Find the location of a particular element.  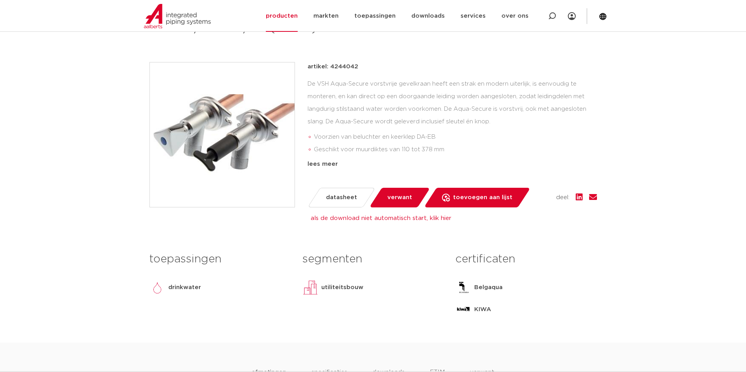

p: artikel: 4244042 is located at coordinates (333, 67).